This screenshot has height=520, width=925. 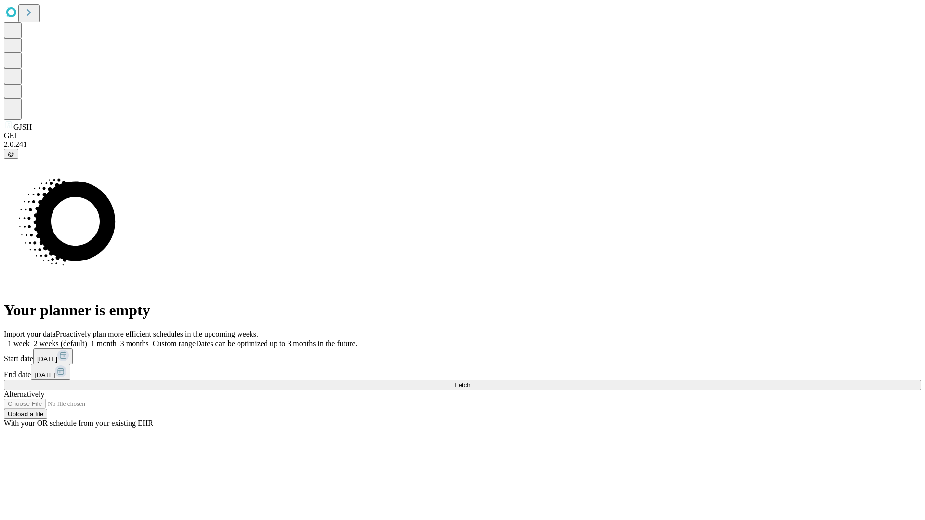 What do you see at coordinates (276, 344) in the screenshot?
I see `span: Dates can be optimized up to 3 months in the future.` at bounding box center [276, 344].